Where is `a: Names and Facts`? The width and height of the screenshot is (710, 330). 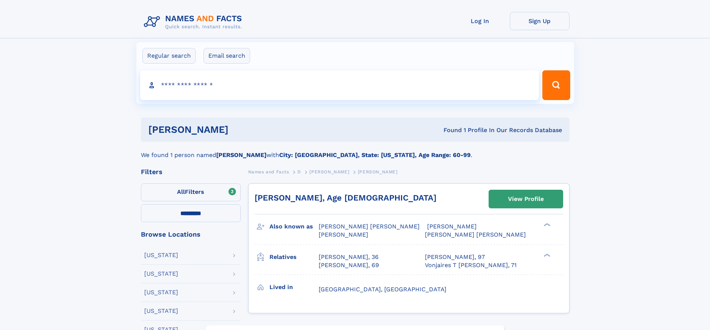
a: Names and Facts is located at coordinates (269, 172).